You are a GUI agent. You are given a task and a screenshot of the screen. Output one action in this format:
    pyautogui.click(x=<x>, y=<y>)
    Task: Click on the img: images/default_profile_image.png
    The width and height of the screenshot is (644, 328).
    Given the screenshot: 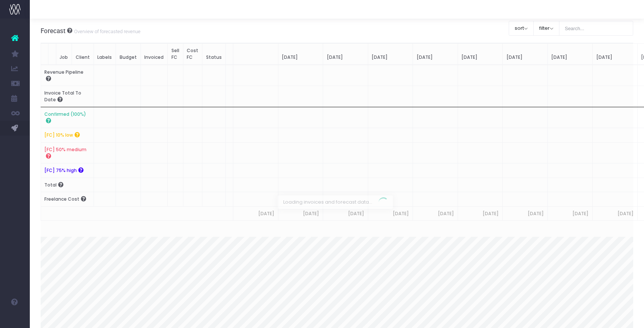 What is the action you would take?
    pyautogui.click(x=15, y=319)
    